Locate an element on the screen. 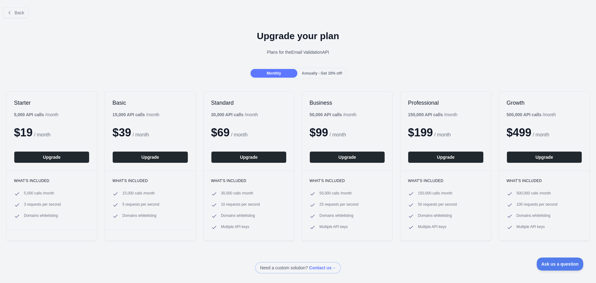  b: 30,000 API calls is located at coordinates (227, 115).